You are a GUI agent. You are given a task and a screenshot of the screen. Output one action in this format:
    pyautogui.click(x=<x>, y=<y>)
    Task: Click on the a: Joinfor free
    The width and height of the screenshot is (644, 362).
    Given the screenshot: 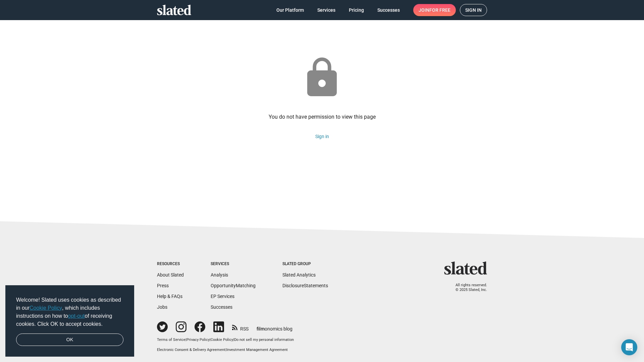 What is the action you would take?
    pyautogui.click(x=434, y=10)
    